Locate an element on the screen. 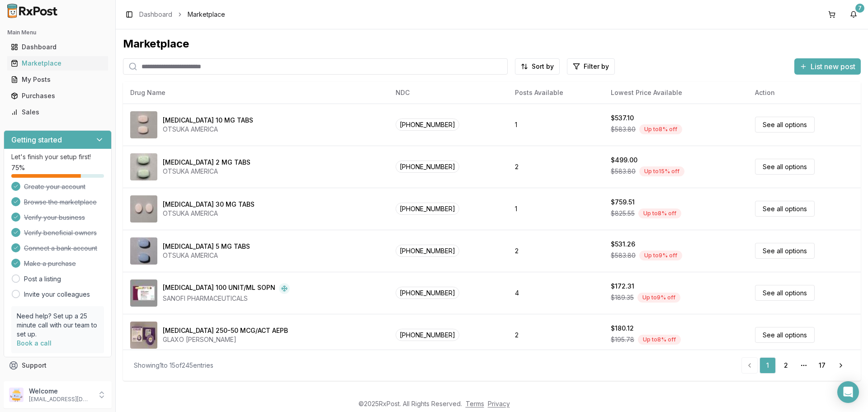 This screenshot has width=868, height=412. nav: pagination is located at coordinates (796, 365).